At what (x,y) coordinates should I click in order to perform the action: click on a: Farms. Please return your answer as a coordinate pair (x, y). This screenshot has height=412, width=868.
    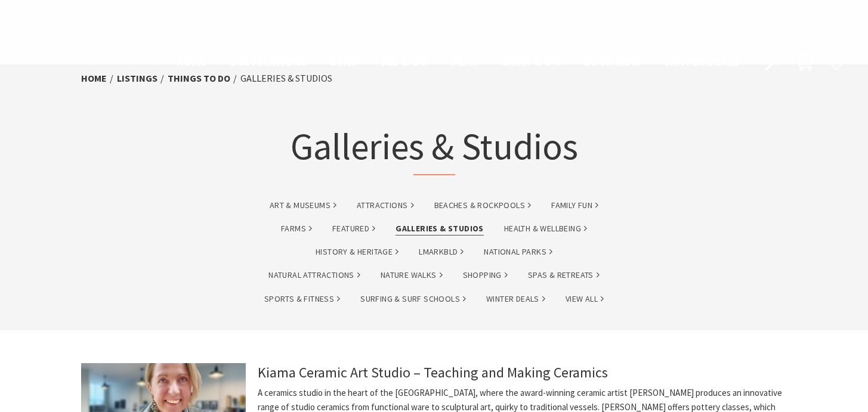
    Looking at the image, I should click on (296, 229).